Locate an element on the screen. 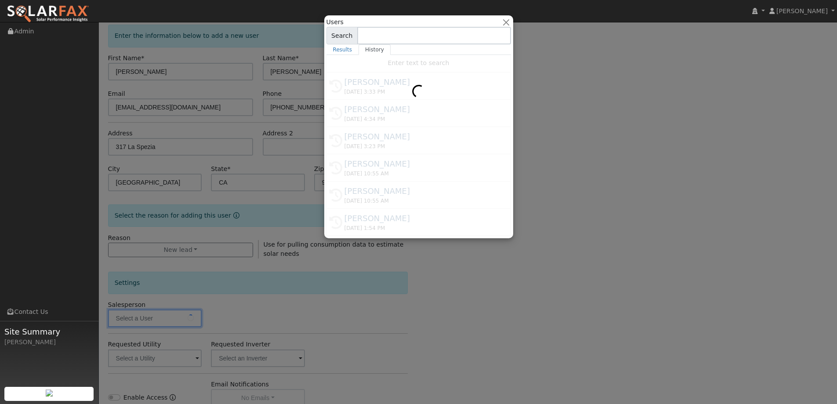 The height and width of the screenshot is (404, 837). span: Users is located at coordinates (335, 22).